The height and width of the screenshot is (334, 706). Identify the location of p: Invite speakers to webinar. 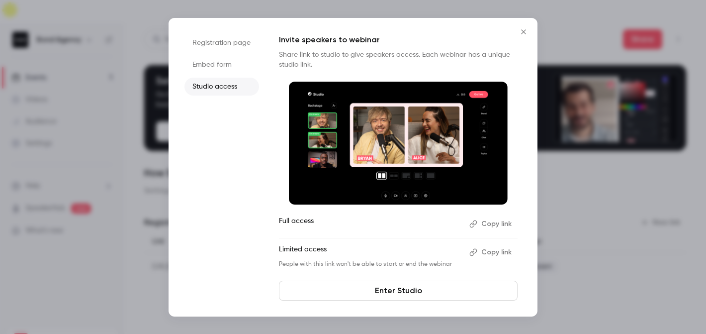
(398, 40).